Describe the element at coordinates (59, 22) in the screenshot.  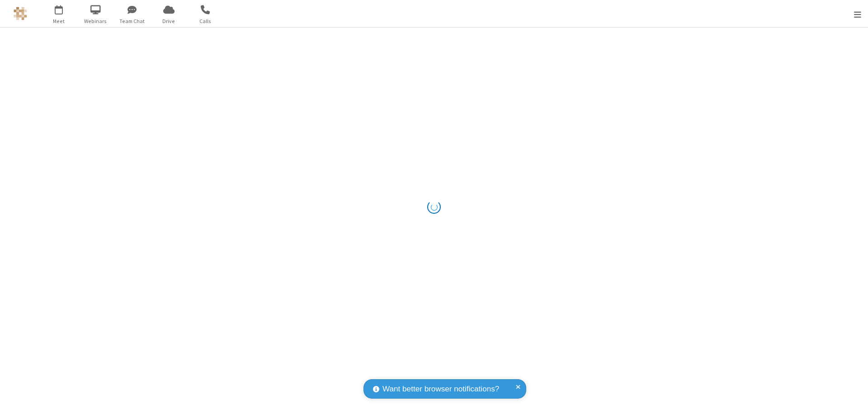
I see `span: Meet` at that location.